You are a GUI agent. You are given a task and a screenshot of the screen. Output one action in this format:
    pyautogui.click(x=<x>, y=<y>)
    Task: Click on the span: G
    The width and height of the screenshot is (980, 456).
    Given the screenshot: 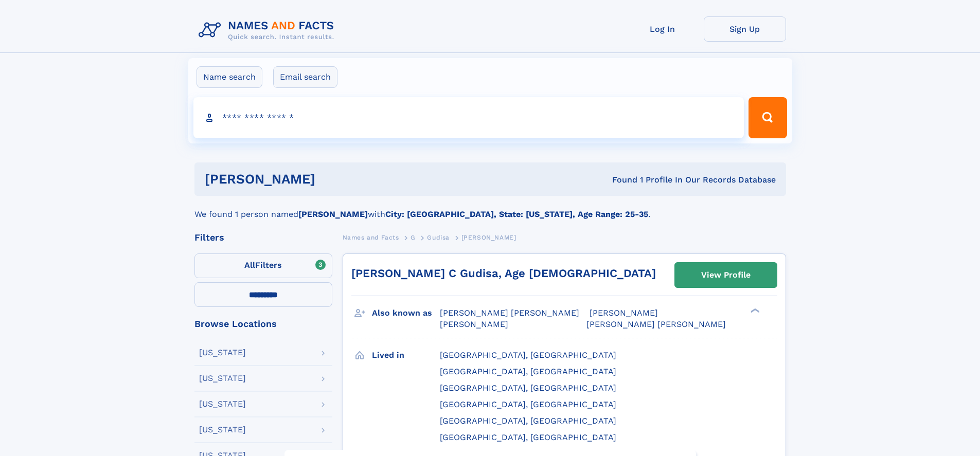 What is the action you would take?
    pyautogui.click(x=413, y=238)
    